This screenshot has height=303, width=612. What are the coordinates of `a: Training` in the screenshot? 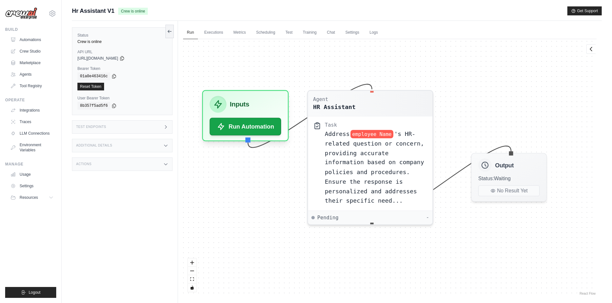 It's located at (309, 33).